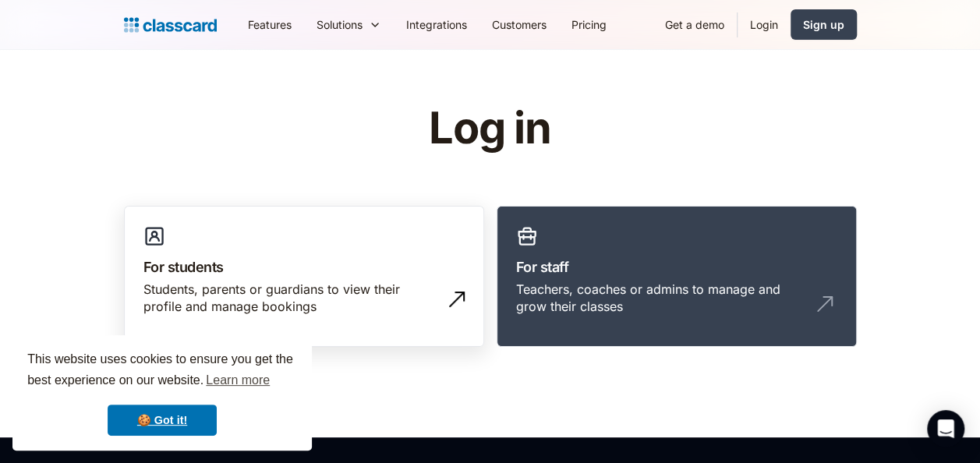 Image resolution: width=980 pixels, height=463 pixels. Describe the element at coordinates (519, 24) in the screenshot. I see `a: Customers` at that location.